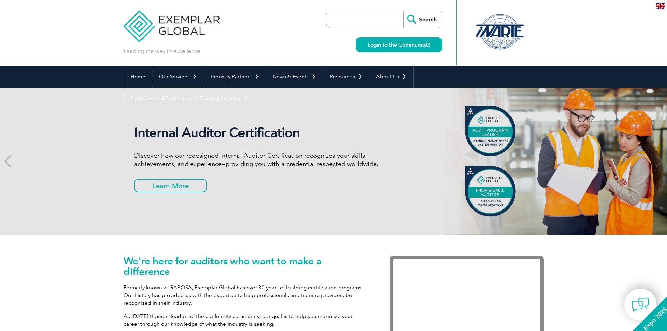 Image resolution: width=667 pixels, height=331 pixels. What do you see at coordinates (266, 160) in the screenshot?
I see `p: Discover how our redesigned Internal Auditor Certification recognizes your skills, achievements, ...` at bounding box center [266, 160].